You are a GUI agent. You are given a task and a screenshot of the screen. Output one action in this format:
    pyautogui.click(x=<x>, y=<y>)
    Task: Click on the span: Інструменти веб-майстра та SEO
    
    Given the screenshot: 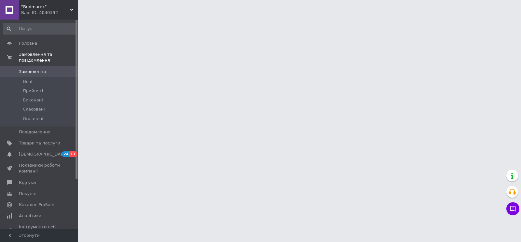 What is the action you would take?
    pyautogui.click(x=39, y=230)
    